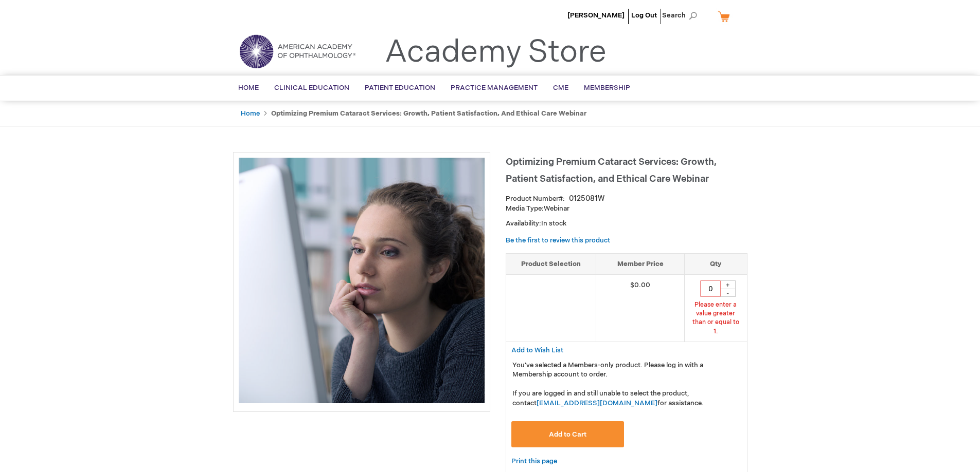 Image resolution: width=980 pixels, height=472 pixels. What do you see at coordinates (644, 16) in the screenshot?
I see `a: Log Out` at bounding box center [644, 16].